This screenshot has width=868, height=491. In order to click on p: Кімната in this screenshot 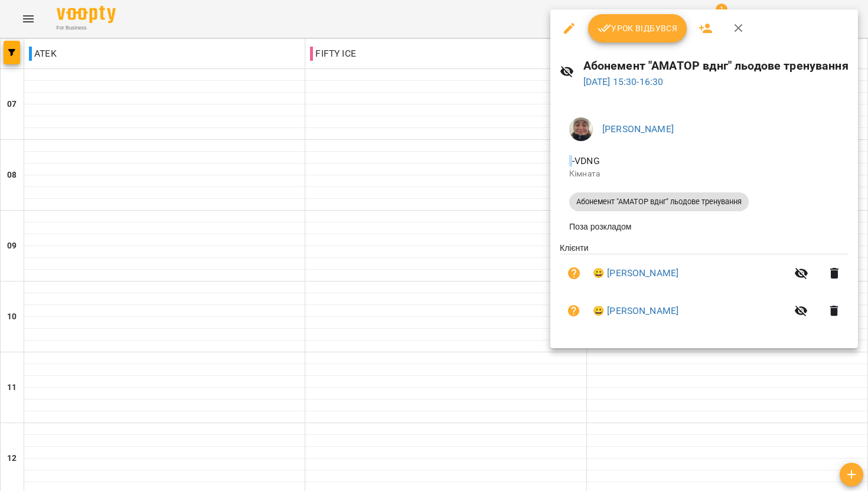, I will do `click(704, 174)`.